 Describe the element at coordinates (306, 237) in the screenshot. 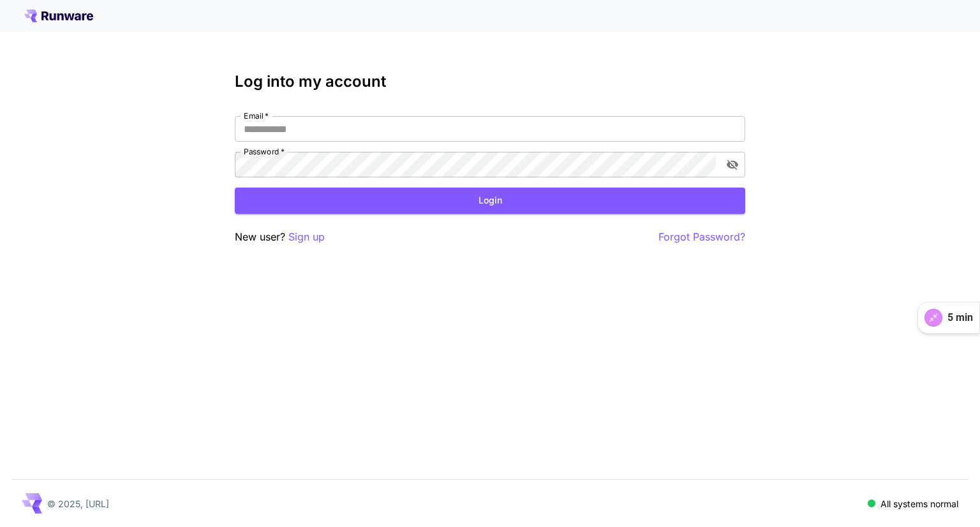

I see `p: Sign up` at that location.